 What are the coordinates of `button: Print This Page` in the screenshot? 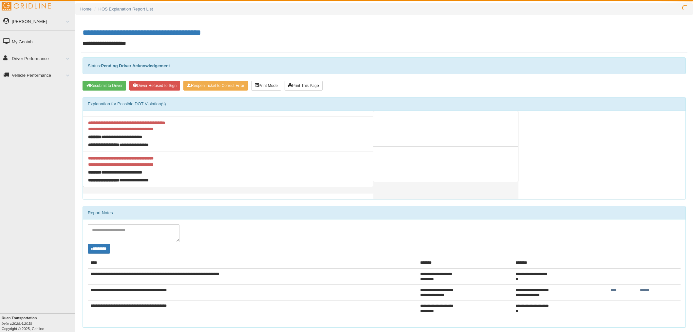 It's located at (304, 86).